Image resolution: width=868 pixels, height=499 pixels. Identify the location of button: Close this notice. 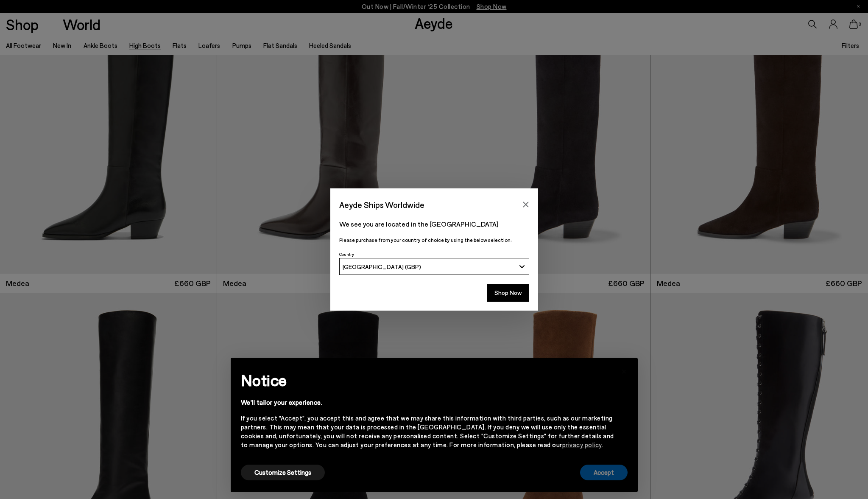
(624, 370).